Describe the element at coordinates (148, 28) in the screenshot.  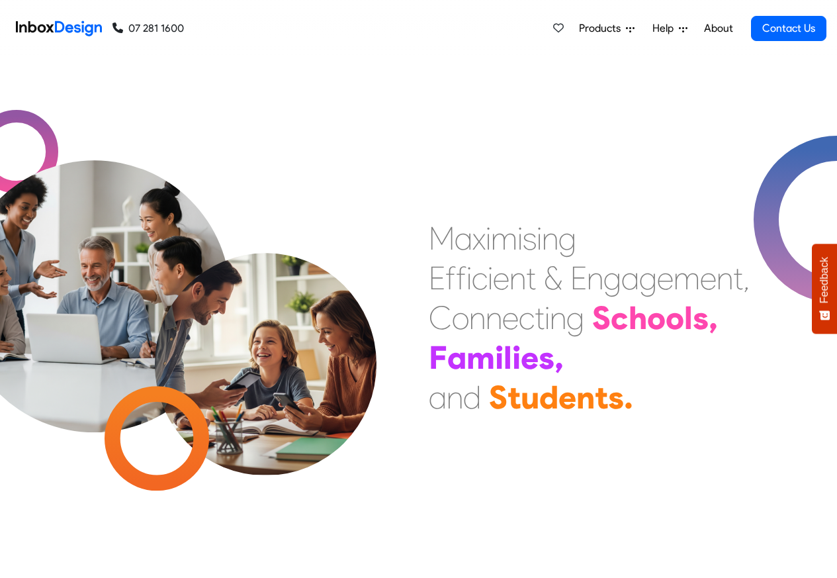
I see `a: 07 281 1600` at that location.